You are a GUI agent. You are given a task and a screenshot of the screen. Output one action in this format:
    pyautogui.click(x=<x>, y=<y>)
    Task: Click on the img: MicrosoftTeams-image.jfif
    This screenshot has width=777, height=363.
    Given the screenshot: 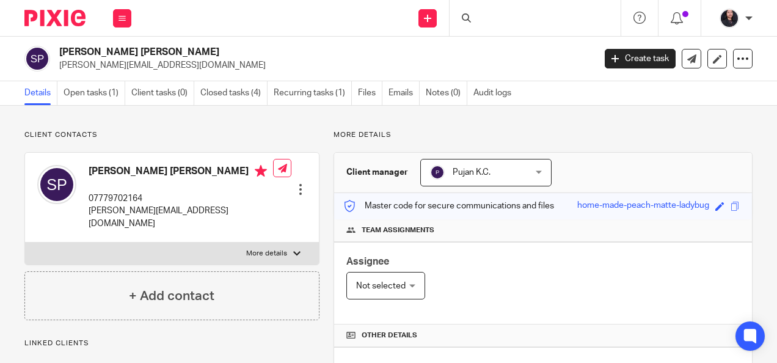 What is the action you would take?
    pyautogui.click(x=729, y=18)
    